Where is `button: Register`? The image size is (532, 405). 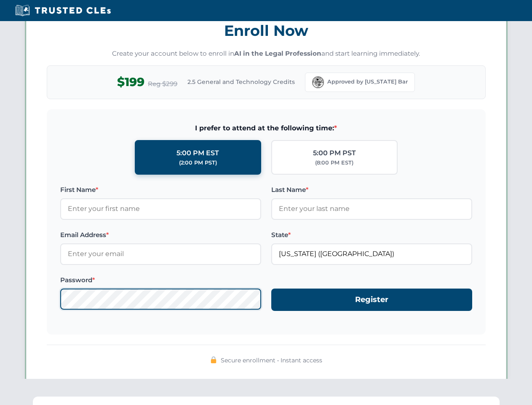 button: Register is located at coordinates (372, 299).